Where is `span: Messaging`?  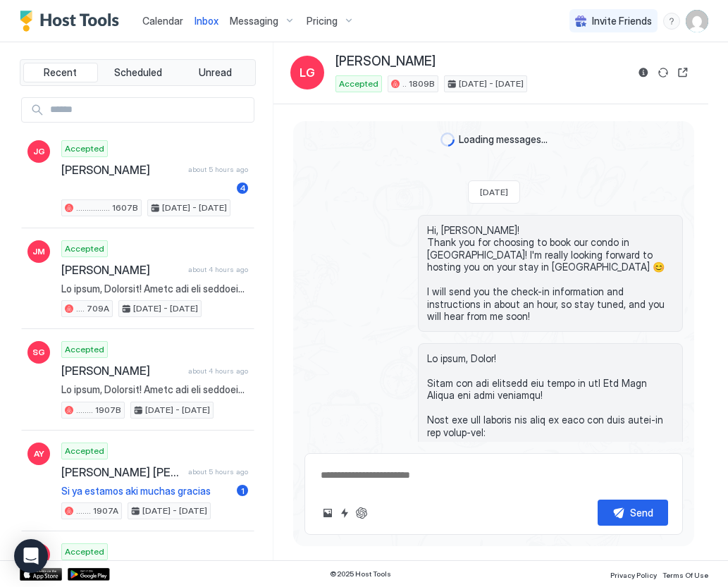 span: Messaging is located at coordinates (253, 21).